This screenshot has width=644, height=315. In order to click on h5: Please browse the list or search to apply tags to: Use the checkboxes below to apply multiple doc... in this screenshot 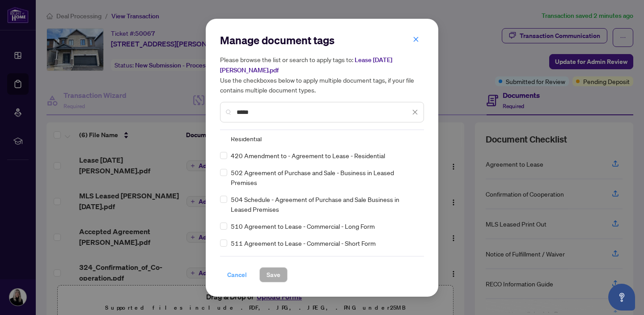, I will do `click(322, 75)`.